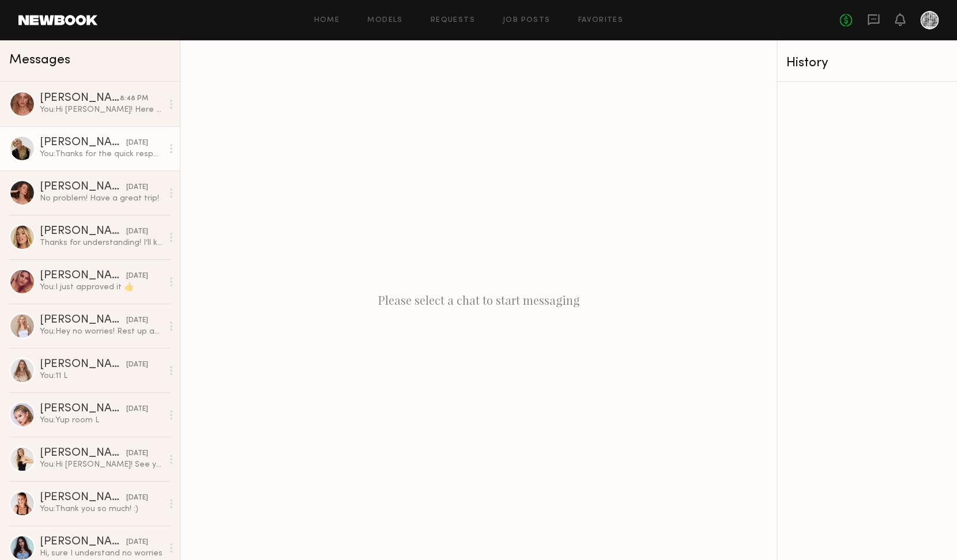  I want to click on div: You: Hey no worries! Rest up and get well soon! Shooting is no biggie, we can always do it anothe..., so click(101, 331).